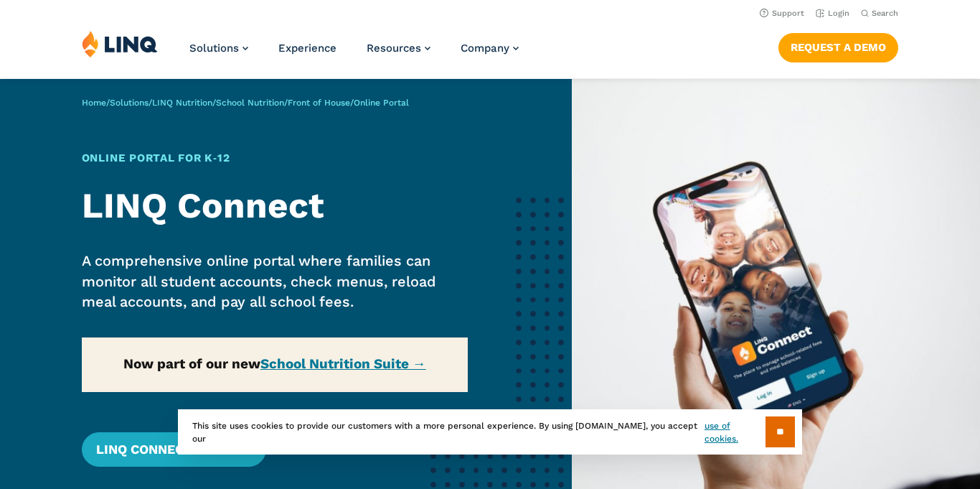  Describe the element at coordinates (837, 47) in the screenshot. I see `a: Request a Demo` at that location.